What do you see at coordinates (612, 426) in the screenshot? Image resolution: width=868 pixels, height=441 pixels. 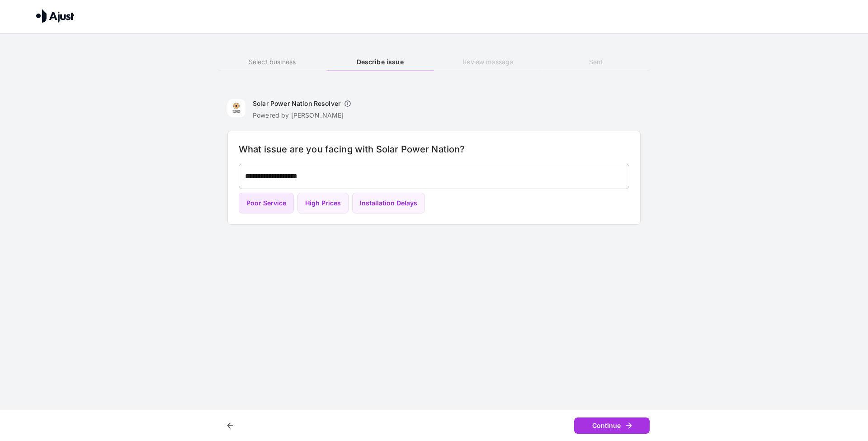 I see `button: Continue` at bounding box center [612, 426].